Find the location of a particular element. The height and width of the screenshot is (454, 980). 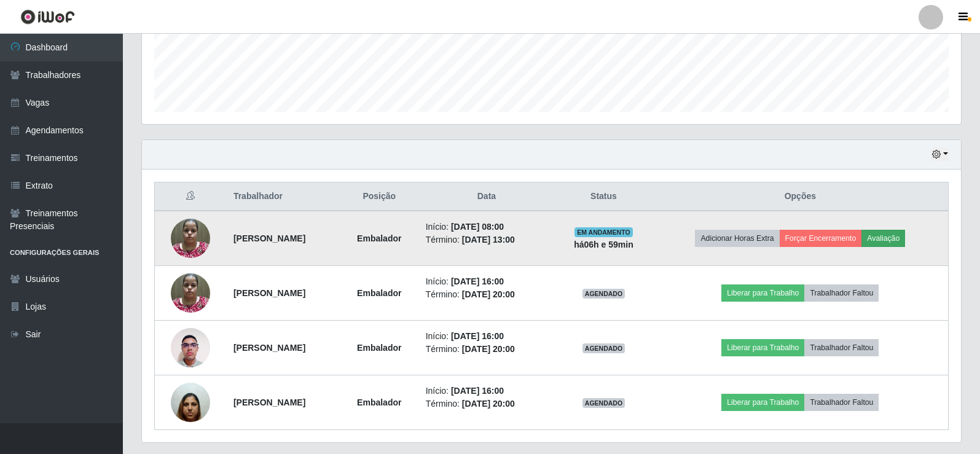

th: Trabalhador is located at coordinates (284, 197).